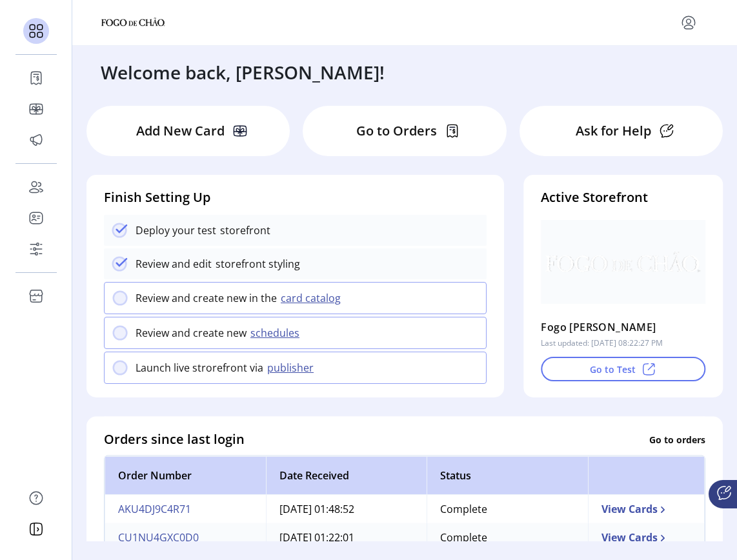  I want to click on button: card catalog, so click(312, 298).